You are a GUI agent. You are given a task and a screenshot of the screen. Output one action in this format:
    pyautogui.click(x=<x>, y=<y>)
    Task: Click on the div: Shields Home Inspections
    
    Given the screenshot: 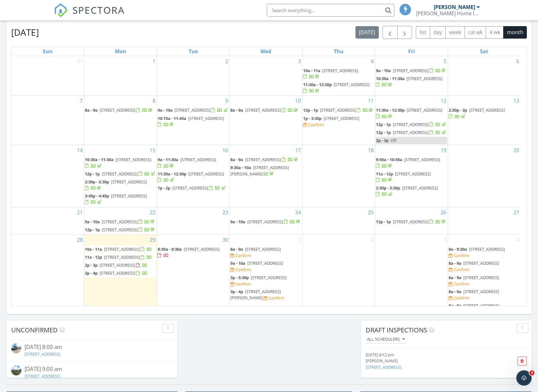 What is the action you would take?
    pyautogui.click(x=448, y=13)
    